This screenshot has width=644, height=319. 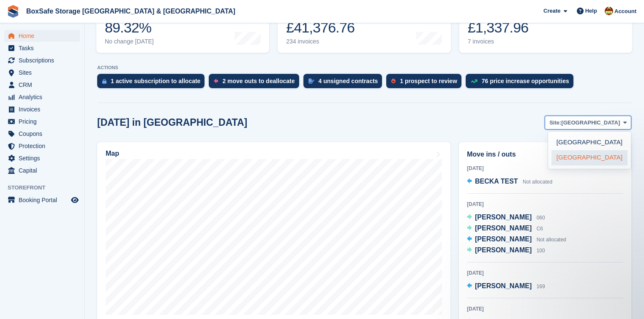 I want to click on a: 76 price increase opportunities, so click(x=521, y=84).